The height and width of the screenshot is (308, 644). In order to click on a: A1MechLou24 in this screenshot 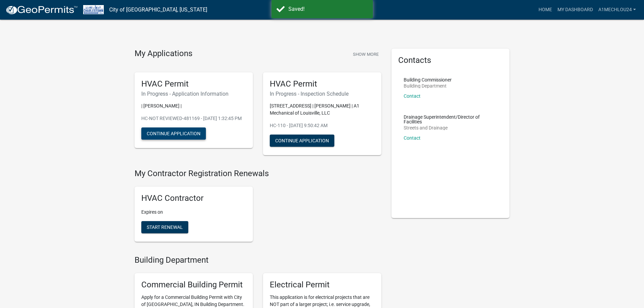, I will do `click(617, 10)`.